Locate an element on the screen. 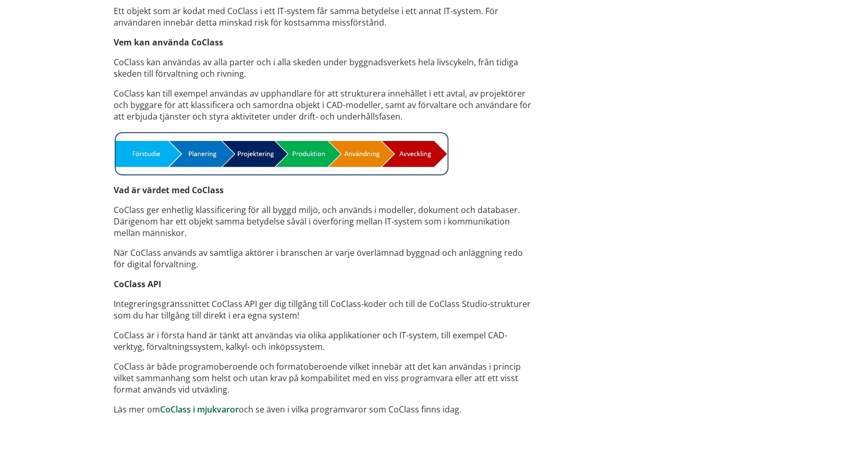 Image resolution: width=868 pixels, height=460 pixels. strong: CoClass API is located at coordinates (137, 284).